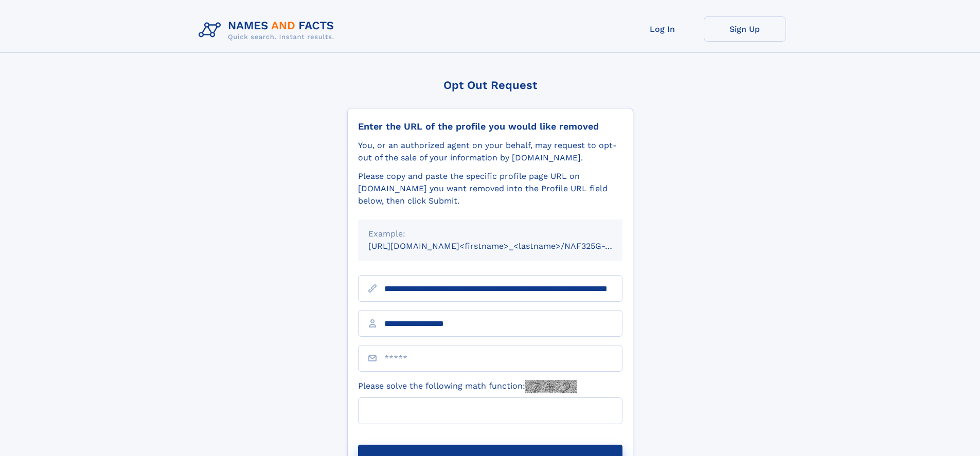 The width and height of the screenshot is (980, 456). Describe the element at coordinates (490, 152) in the screenshot. I see `div: You, or an authorized agent on your behalf, may request to opt-out of the sale of your informatio...` at that location.